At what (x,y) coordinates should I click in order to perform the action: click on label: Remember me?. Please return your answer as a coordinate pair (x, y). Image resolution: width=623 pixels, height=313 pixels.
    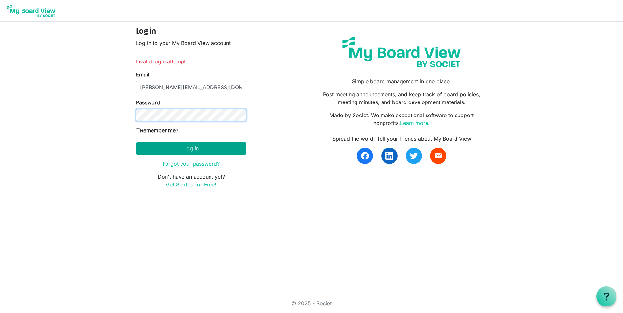
    Looking at the image, I should click on (157, 131).